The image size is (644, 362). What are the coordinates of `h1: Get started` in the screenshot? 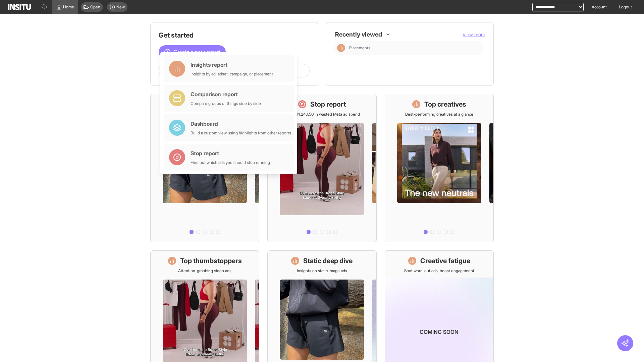 It's located at (234, 35).